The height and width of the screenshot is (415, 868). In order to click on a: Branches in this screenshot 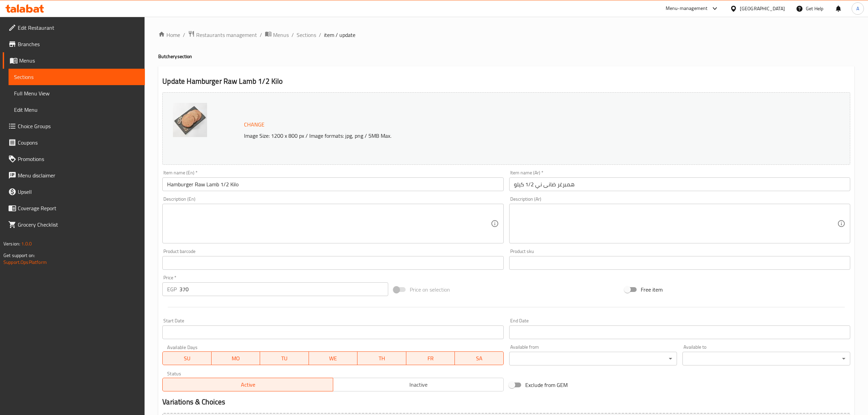, I will do `click(74, 44)`.